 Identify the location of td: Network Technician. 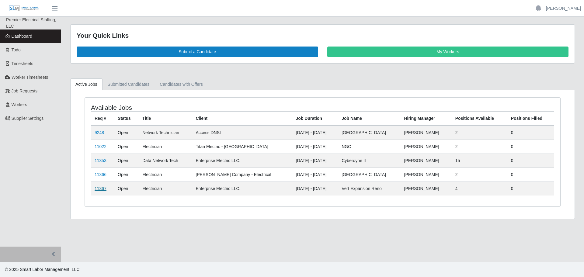
(165, 133).